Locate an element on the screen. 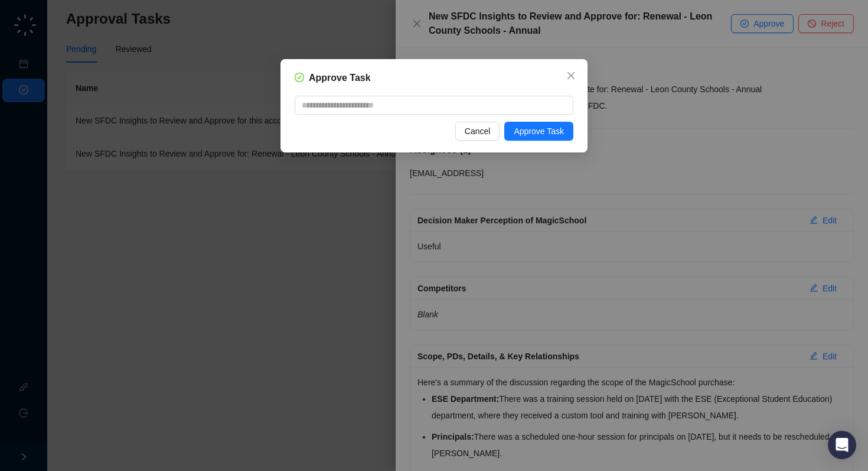 The image size is (868, 471). span: close is located at coordinates (571, 76).